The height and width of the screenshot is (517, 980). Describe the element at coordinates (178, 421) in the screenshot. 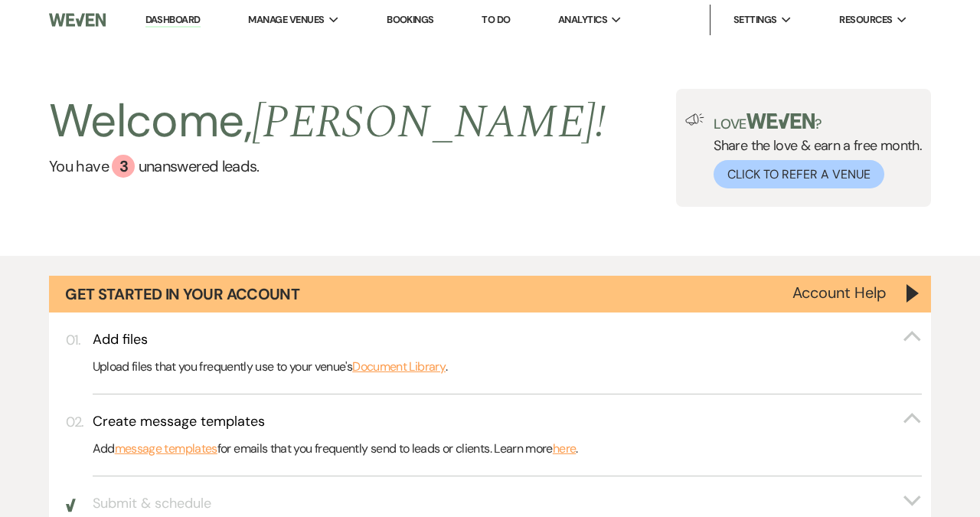

I see `h3: Create message templates` at that location.